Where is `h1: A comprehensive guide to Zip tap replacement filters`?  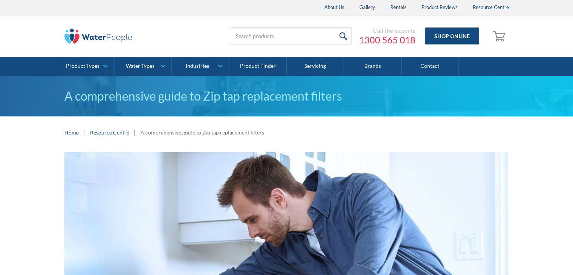 h1: A comprehensive guide to Zip tap replacement filters is located at coordinates (287, 96).